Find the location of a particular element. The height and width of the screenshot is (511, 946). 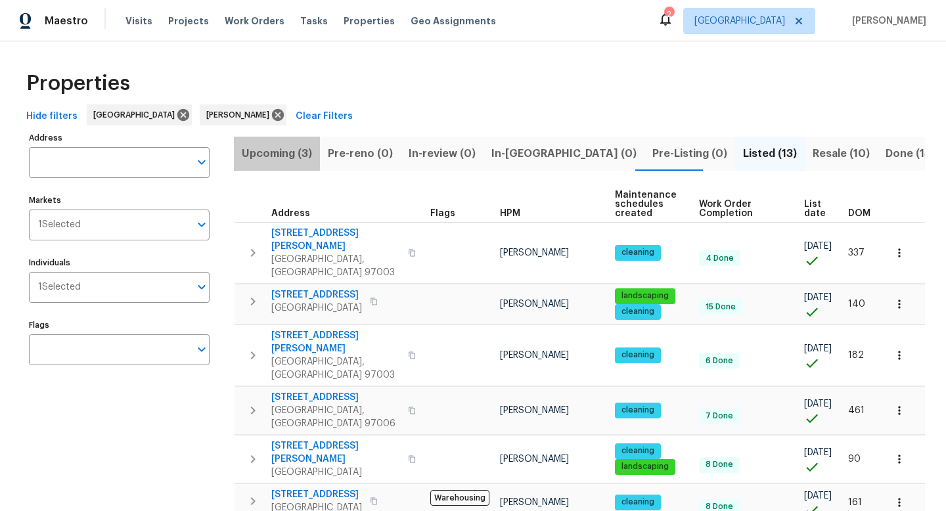

span: Upcoming (3) is located at coordinates (276, 154).